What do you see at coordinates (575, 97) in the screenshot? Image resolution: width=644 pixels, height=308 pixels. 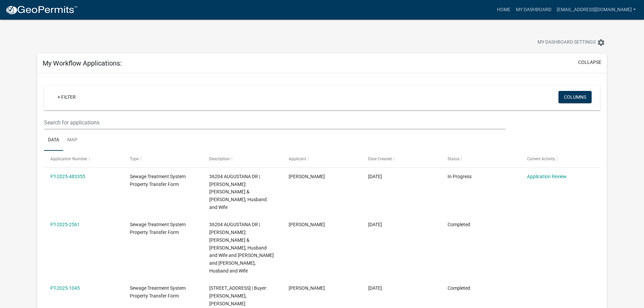 I see `button: Columns` at bounding box center [575, 97].